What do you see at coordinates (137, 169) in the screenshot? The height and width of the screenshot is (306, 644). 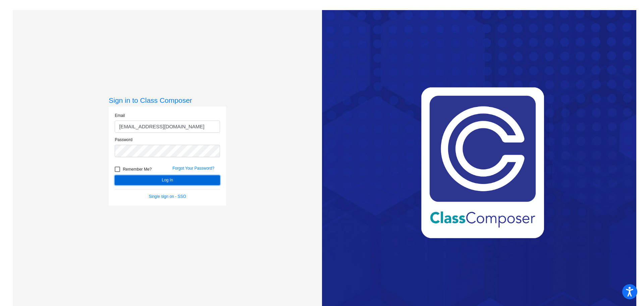 I see `span: Remember Me?` at bounding box center [137, 169].